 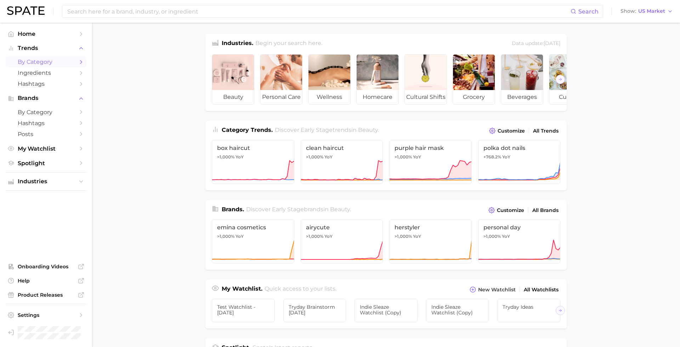 What do you see at coordinates (46, 112) in the screenshot?
I see `span: by Category` at bounding box center [46, 112].